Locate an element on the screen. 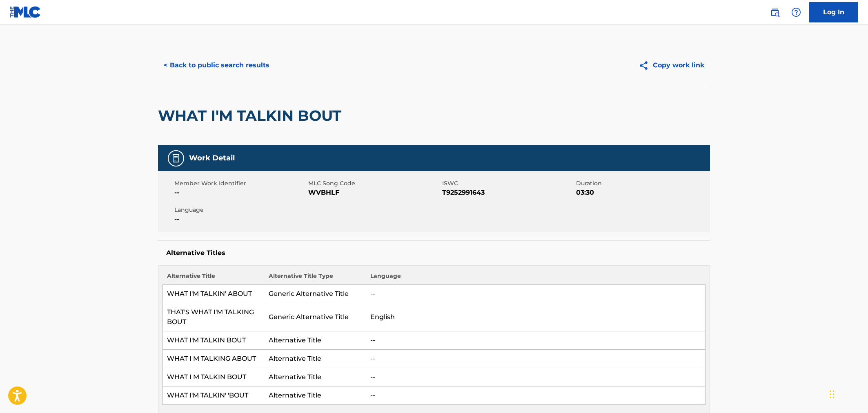  button: < Back to public search results is located at coordinates (217, 65).